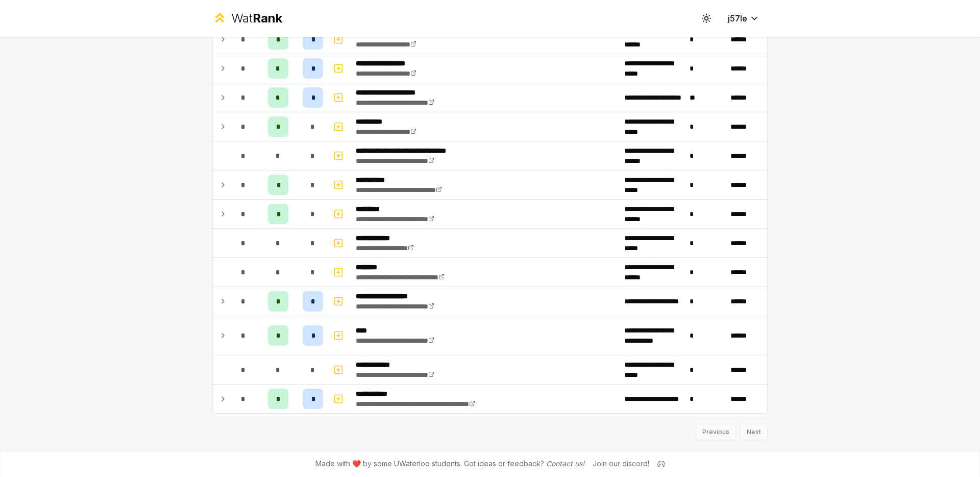 The height and width of the screenshot is (477, 980). I want to click on button: j57le, so click(744, 18).